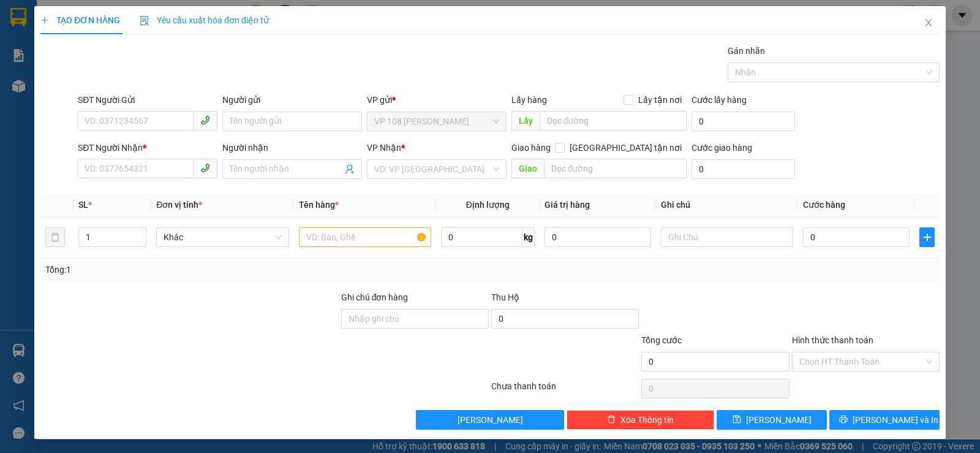 This screenshot has width=980, height=453. Describe the element at coordinates (60, 63) in the screenshot. I see `div: 0913237939` at that location.